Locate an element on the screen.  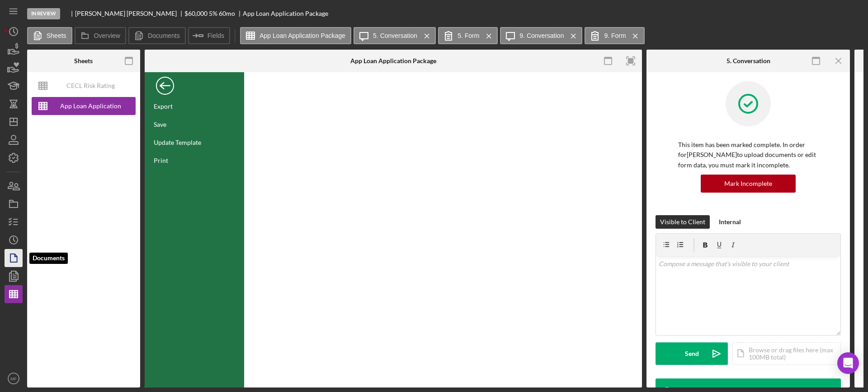
div: 60 mo is located at coordinates (227, 13).